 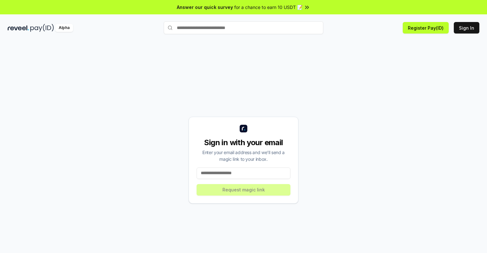 What do you see at coordinates (64, 28) in the screenshot?
I see `div: Alpha` at bounding box center [64, 28].